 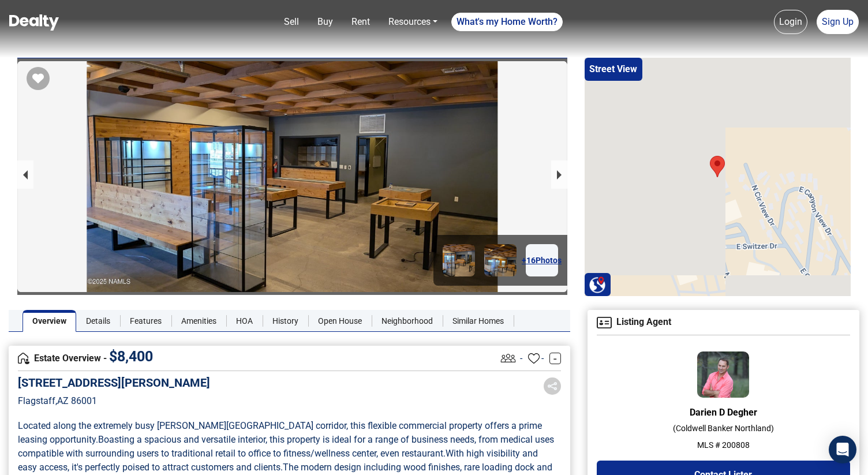 What do you see at coordinates (199, 321) in the screenshot?
I see `a: Amenities` at bounding box center [199, 321].